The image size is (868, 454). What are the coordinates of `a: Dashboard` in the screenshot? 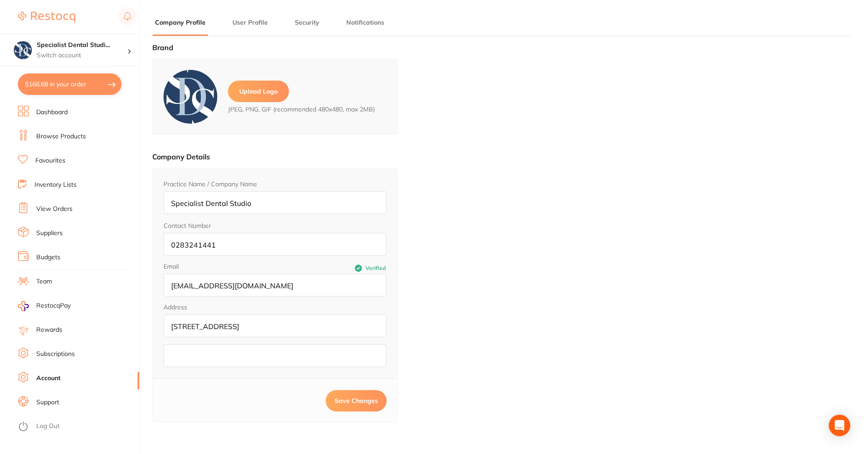 It's located at (52, 113).